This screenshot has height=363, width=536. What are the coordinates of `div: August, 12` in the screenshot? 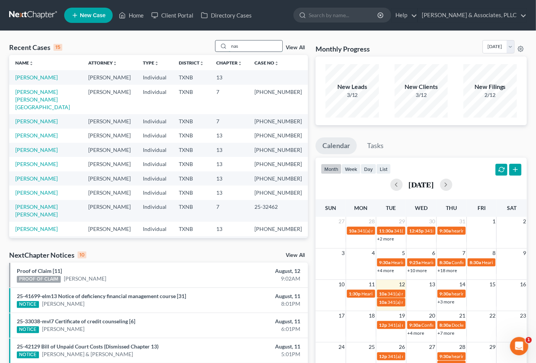 It's located at (256, 271).